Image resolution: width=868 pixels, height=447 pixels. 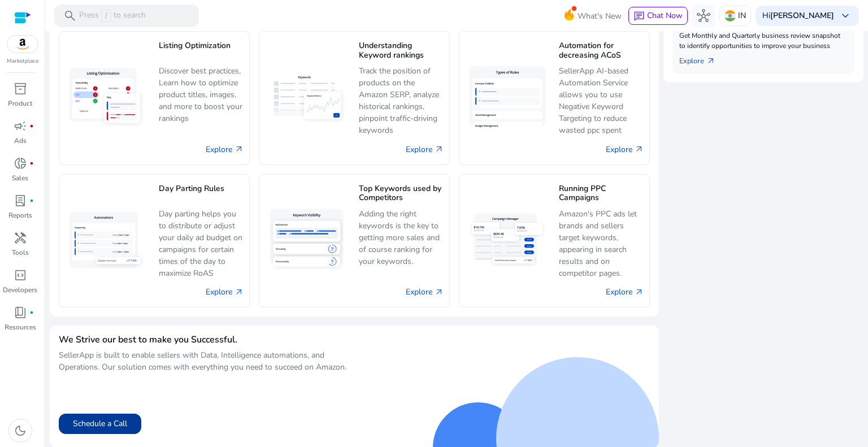 I want to click on h4: We Strive our best to make you Successful., so click(x=207, y=340).